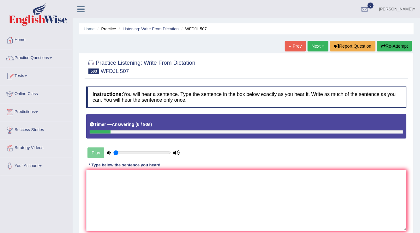  I want to click on a: Next », so click(318, 46).